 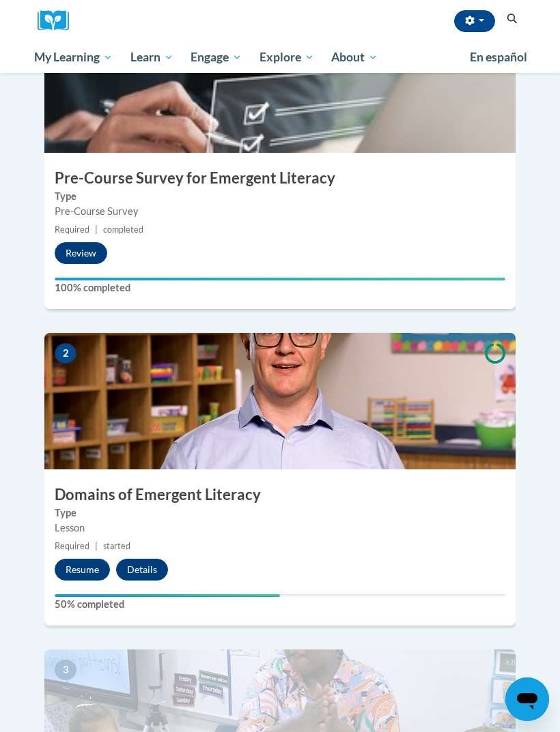 I want to click on button: Details, so click(x=142, y=570).